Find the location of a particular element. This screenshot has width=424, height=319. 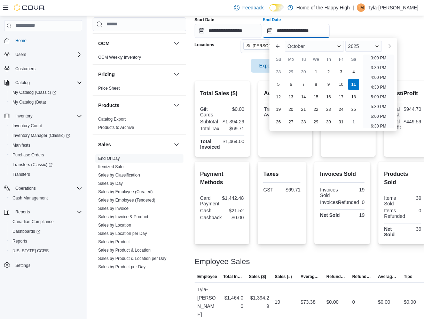

div: Total Tax is located at coordinates (211, 129).